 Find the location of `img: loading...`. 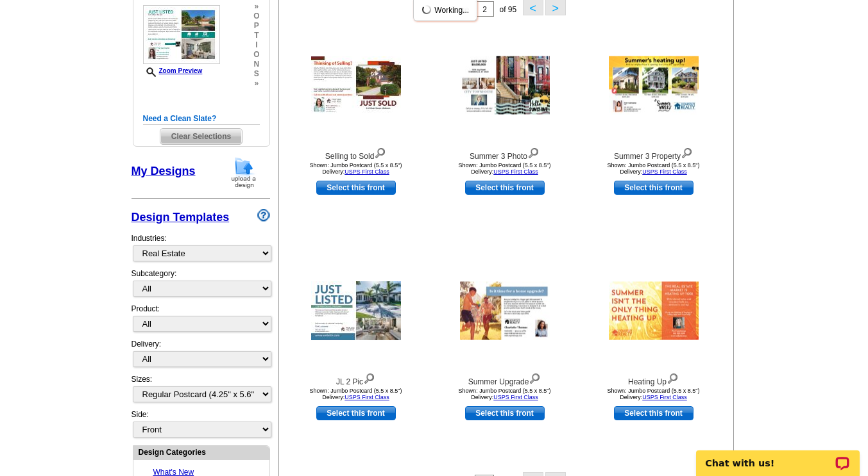

img: loading... is located at coordinates (426, 10).